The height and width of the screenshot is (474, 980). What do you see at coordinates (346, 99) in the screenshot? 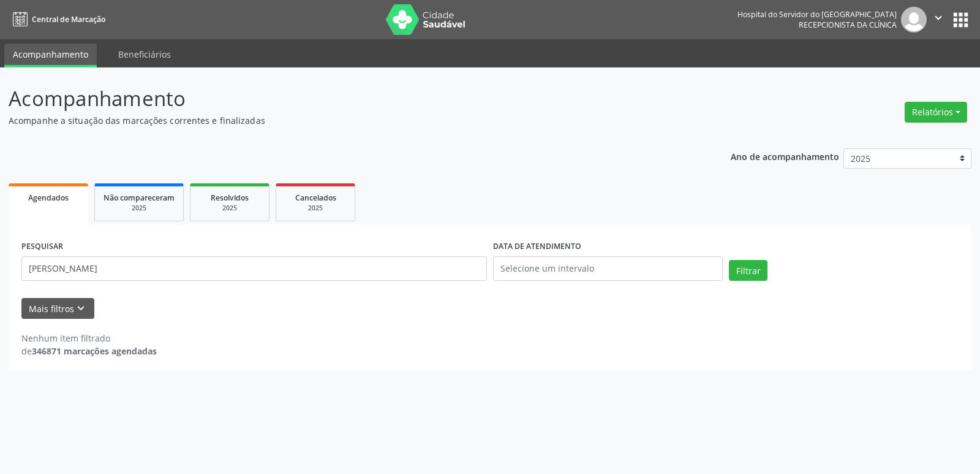
I see `p: Acompanhamento` at bounding box center [346, 99].